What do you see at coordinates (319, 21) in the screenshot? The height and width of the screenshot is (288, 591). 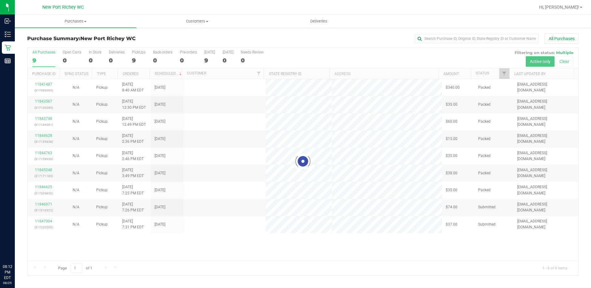 I see `a: Deliveries` at bounding box center [319, 21].